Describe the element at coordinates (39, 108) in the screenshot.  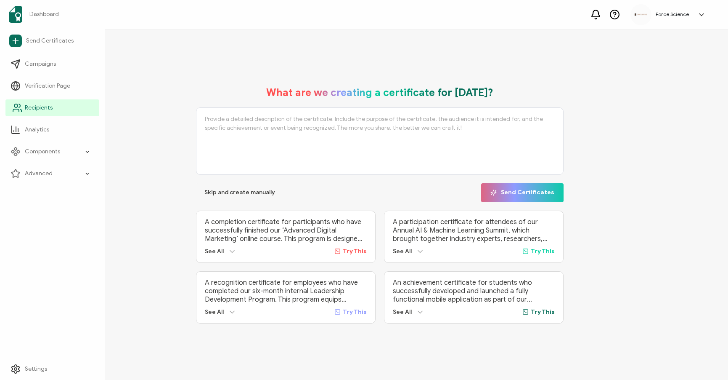
I see `span: Recipients` at that location.